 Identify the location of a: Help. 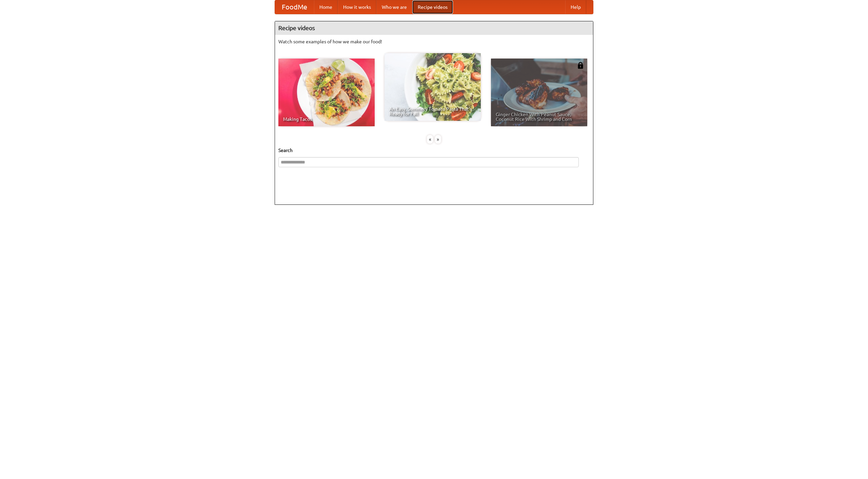
(576, 7).